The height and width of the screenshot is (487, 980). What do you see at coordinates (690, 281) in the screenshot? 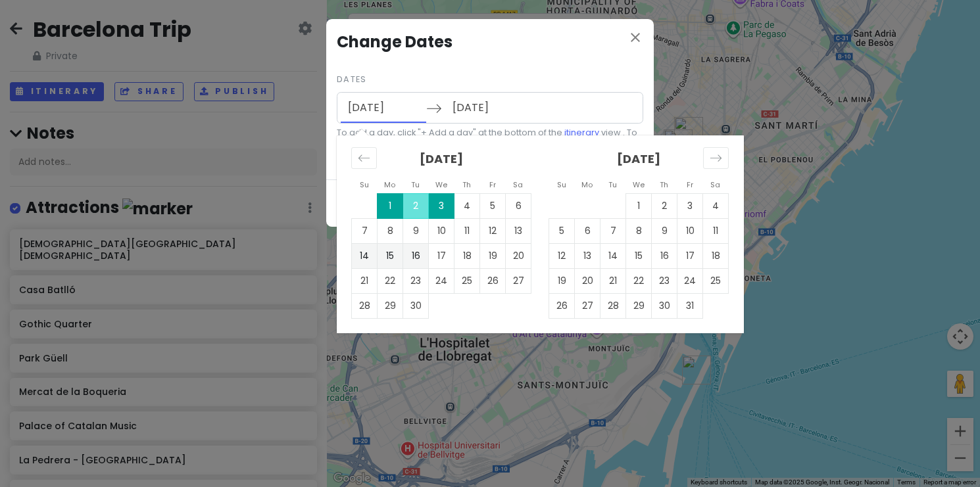
I see `td: Choose Friday, July 24, 2026 as your check-in date. It’s available.` at bounding box center [690, 281].